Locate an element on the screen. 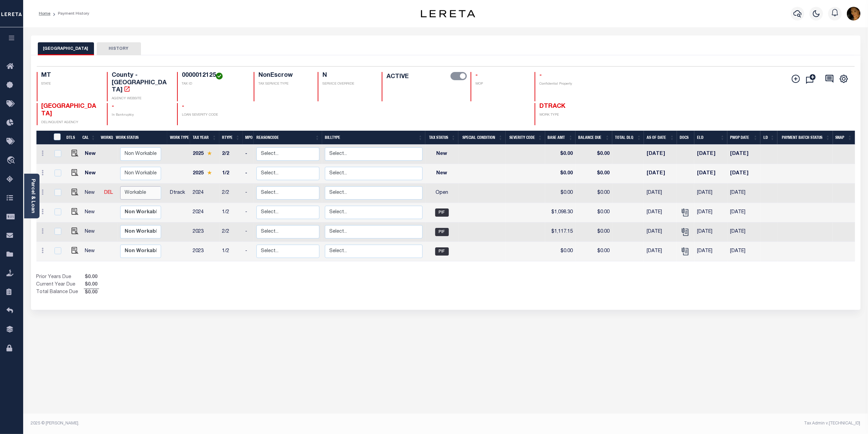  p: Confidential Property is located at coordinates (568, 84).